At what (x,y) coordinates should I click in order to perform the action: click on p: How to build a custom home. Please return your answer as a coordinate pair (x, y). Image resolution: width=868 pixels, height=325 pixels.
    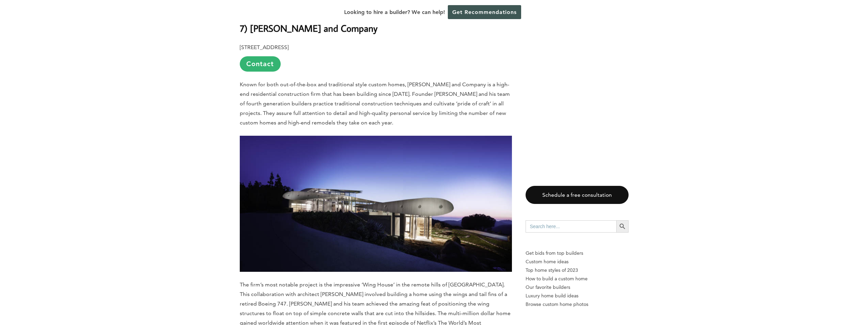
    Looking at the image, I should click on (577, 279).